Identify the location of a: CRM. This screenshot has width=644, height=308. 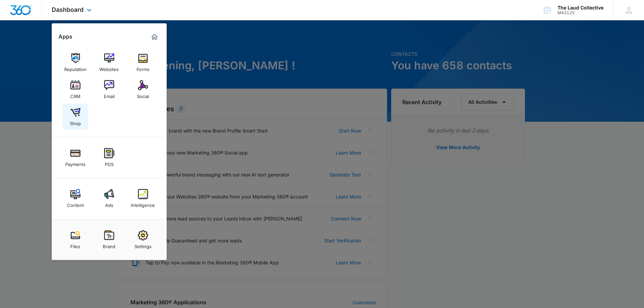
(75, 90).